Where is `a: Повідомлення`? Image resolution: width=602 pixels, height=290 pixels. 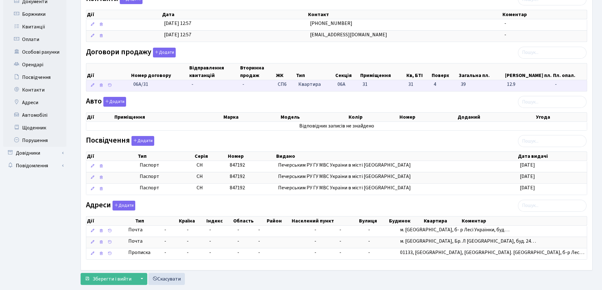
a: Повідомлення is located at coordinates (35, 166).